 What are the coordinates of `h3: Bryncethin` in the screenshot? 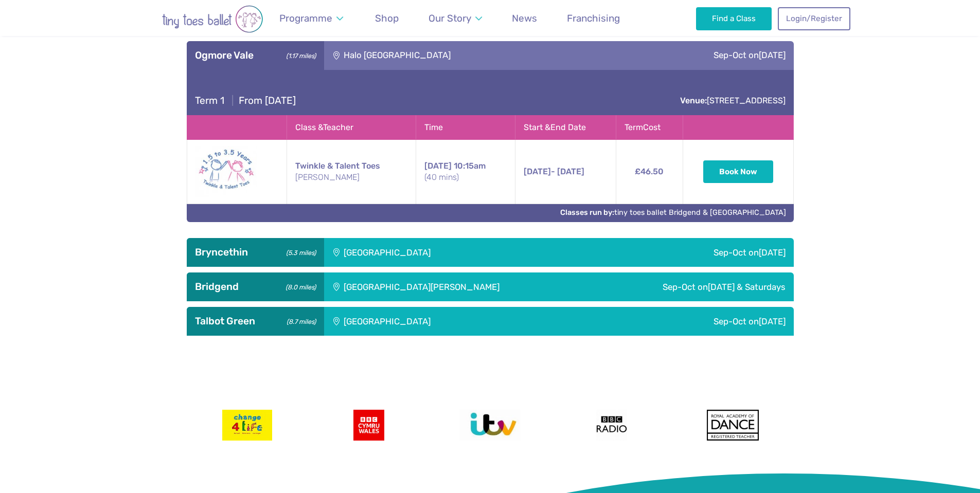 It's located at (255, 253).